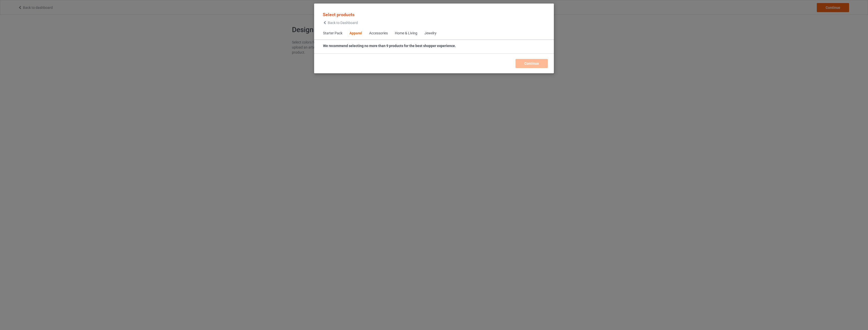 The image size is (868, 330). What do you see at coordinates (356, 34) in the screenshot?
I see `div: Apparel` at bounding box center [356, 34].